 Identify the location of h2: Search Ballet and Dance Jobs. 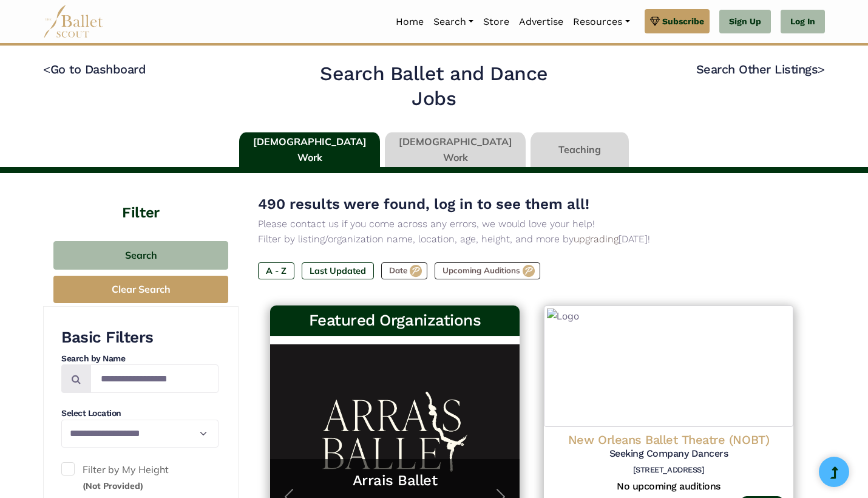
(434, 86).